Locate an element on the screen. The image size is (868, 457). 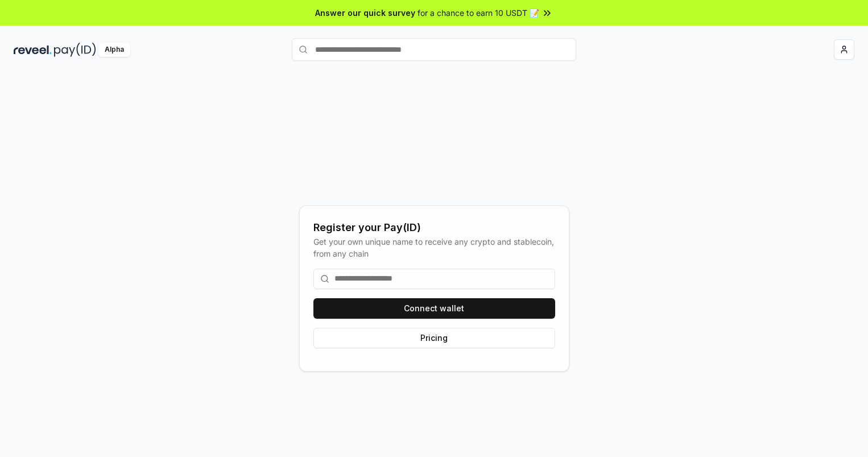
img: pay_id is located at coordinates (75, 49).